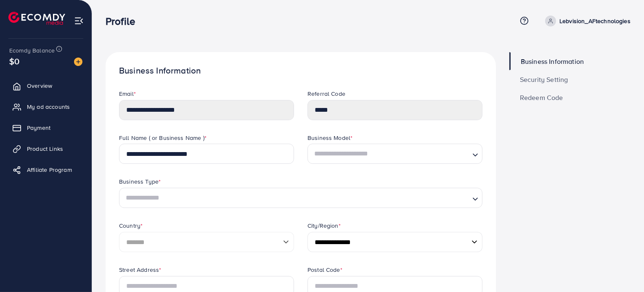 Image resolution: width=644 pixels, height=292 pixels. Describe the element at coordinates (586, 21) in the screenshot. I see `a: Lebvision_AFtechnologies` at that location.